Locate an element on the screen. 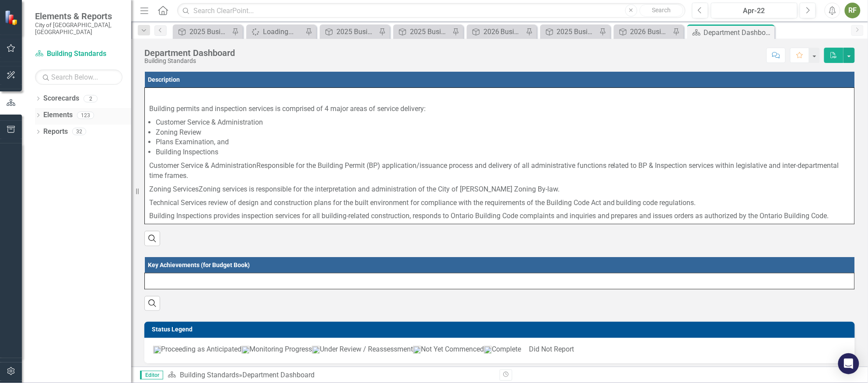 This screenshot has width=868, height=383. a: 2025 Business Plan [Executive Summary] is located at coordinates (423, 32).